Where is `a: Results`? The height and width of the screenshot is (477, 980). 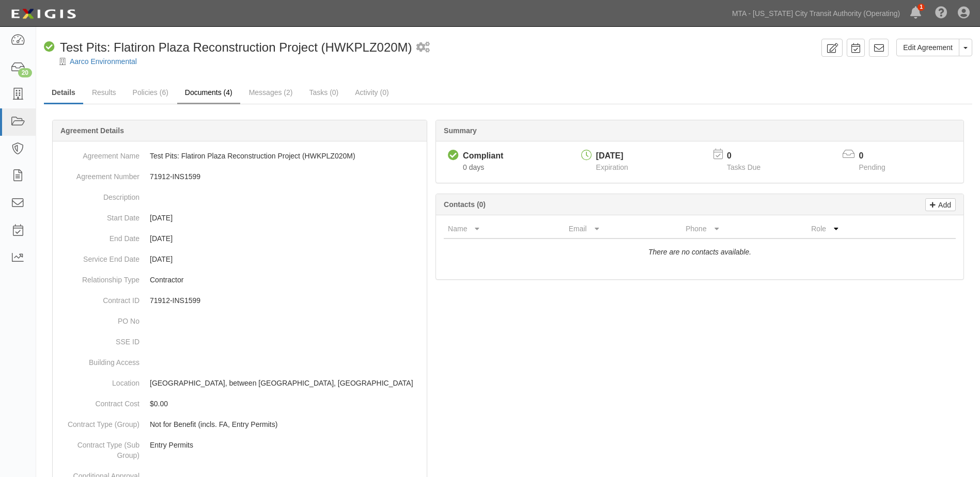 a: Results is located at coordinates (104, 92).